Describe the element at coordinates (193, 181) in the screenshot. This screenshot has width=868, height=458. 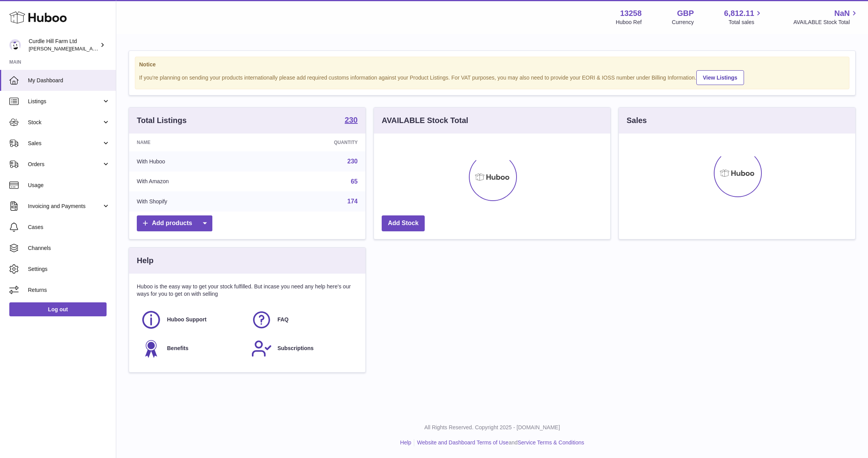
I see `td: With Amazon` at that location.